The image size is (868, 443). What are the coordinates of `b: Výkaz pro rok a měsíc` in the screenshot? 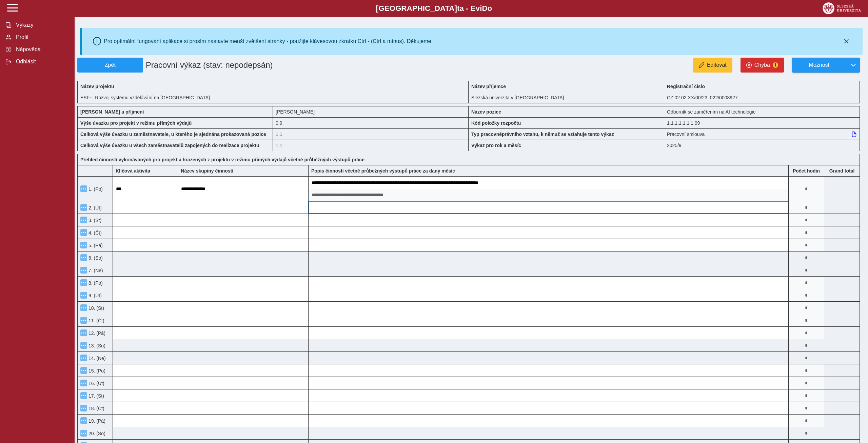 It's located at (496, 145).